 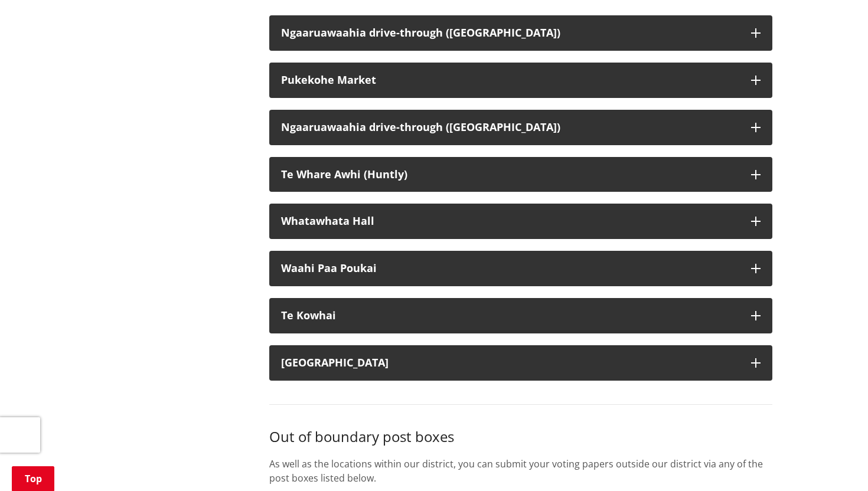 What do you see at coordinates (511, 81) in the screenshot?
I see `div: Pukekohe Market` at bounding box center [511, 81].